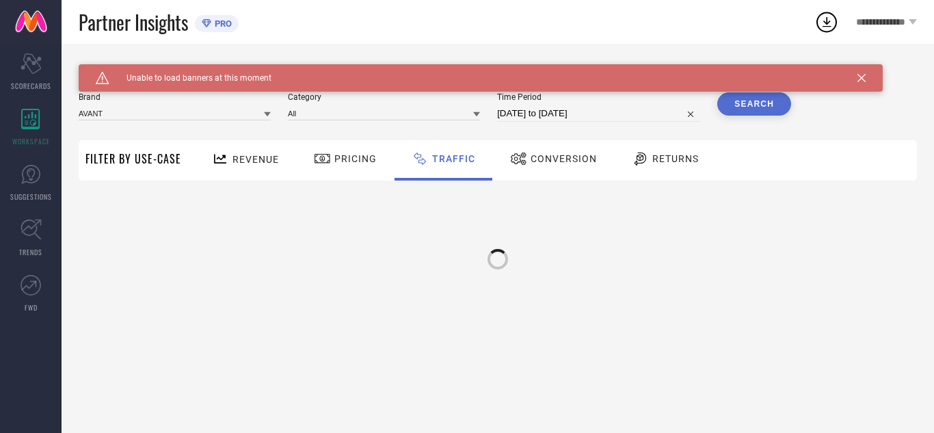 The image size is (934, 433). What do you see at coordinates (133, 159) in the screenshot?
I see `span: Filter By Use-Case` at bounding box center [133, 159].